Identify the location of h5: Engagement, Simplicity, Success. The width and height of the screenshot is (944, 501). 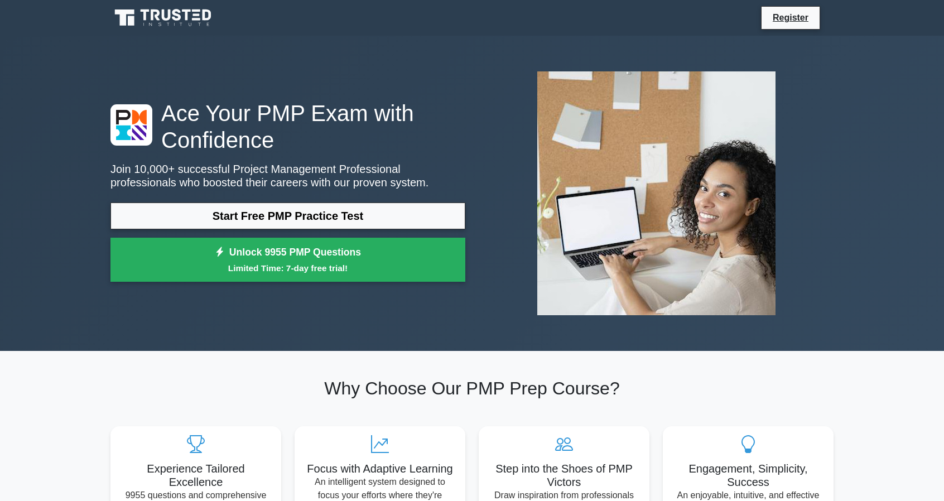
(748, 475).